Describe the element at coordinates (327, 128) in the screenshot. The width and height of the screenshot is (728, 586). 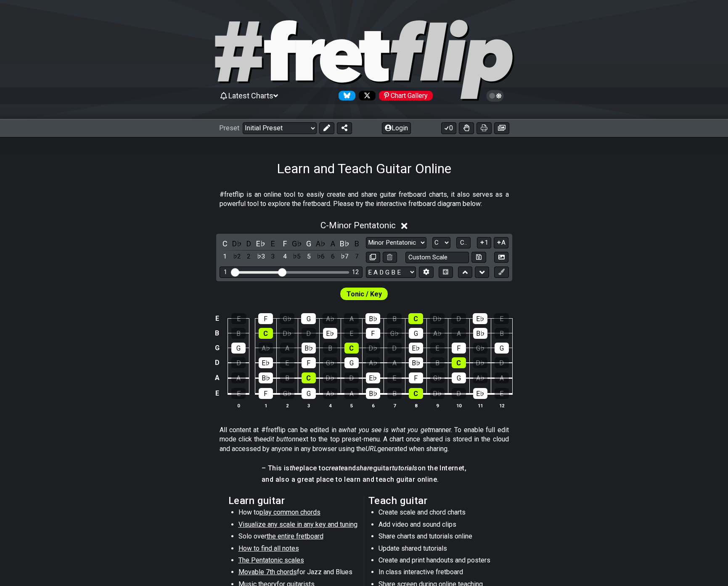
I see `button: Edit Preset` at that location.